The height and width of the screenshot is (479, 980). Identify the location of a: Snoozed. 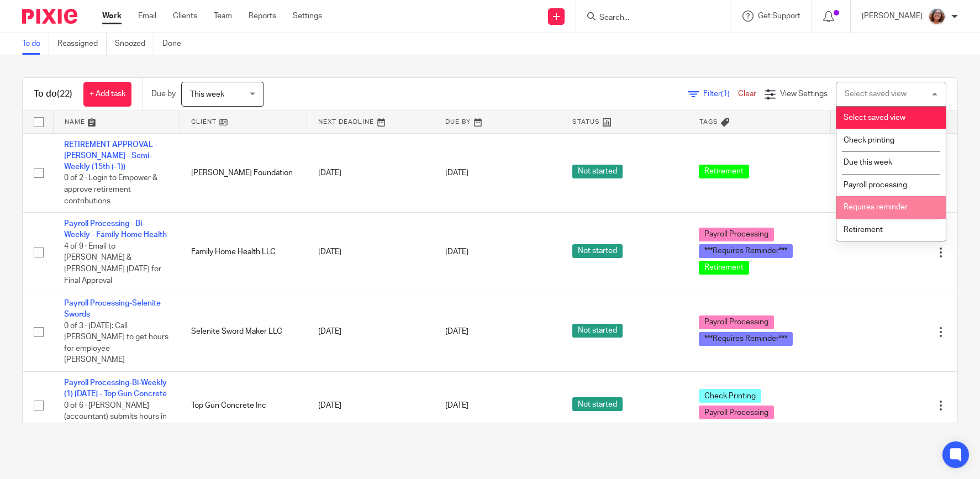
(134, 44).